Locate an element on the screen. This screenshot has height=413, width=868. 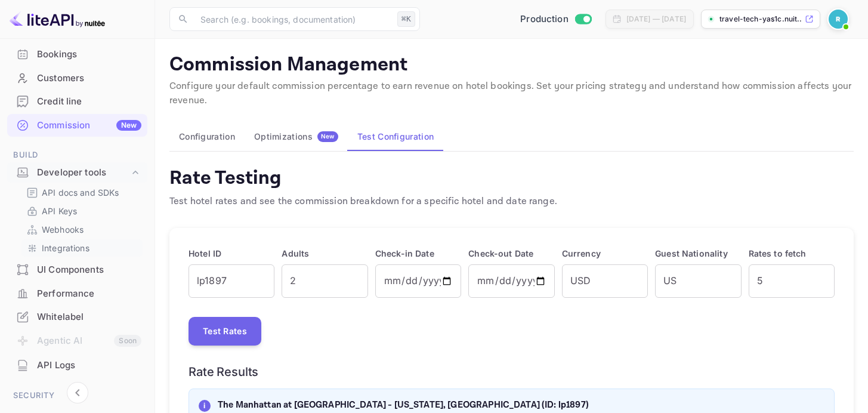
p: API Keys is located at coordinates (59, 211).